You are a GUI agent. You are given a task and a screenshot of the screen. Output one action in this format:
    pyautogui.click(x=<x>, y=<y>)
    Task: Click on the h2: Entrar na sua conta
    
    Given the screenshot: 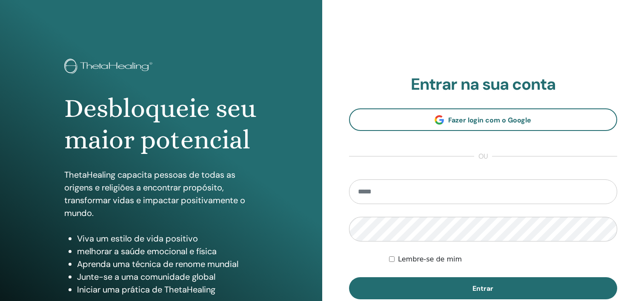 What is the action you would take?
    pyautogui.click(x=483, y=85)
    